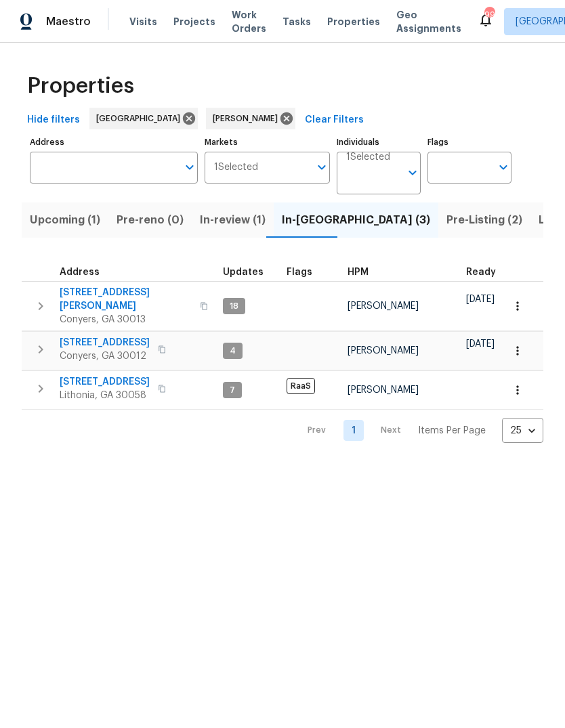 This screenshot has width=565, height=728. What do you see at coordinates (53, 120) in the screenshot?
I see `button: Hide filters` at bounding box center [53, 120].